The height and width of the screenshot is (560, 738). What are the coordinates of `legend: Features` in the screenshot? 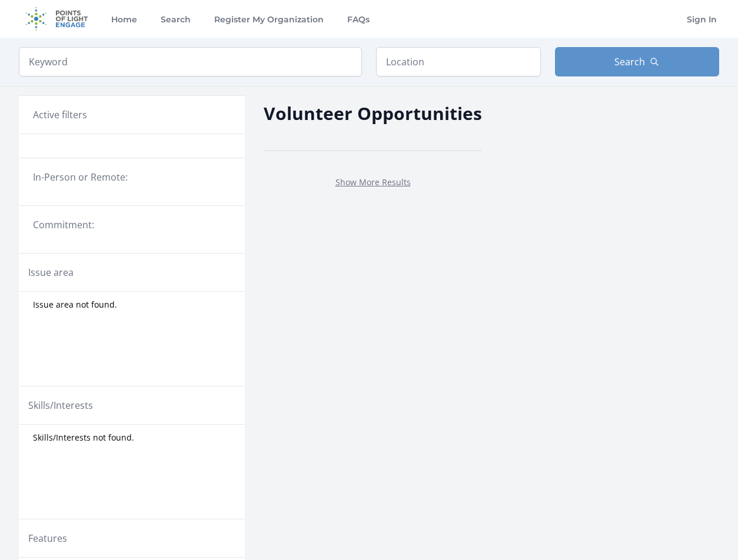 It's located at (47, 538).